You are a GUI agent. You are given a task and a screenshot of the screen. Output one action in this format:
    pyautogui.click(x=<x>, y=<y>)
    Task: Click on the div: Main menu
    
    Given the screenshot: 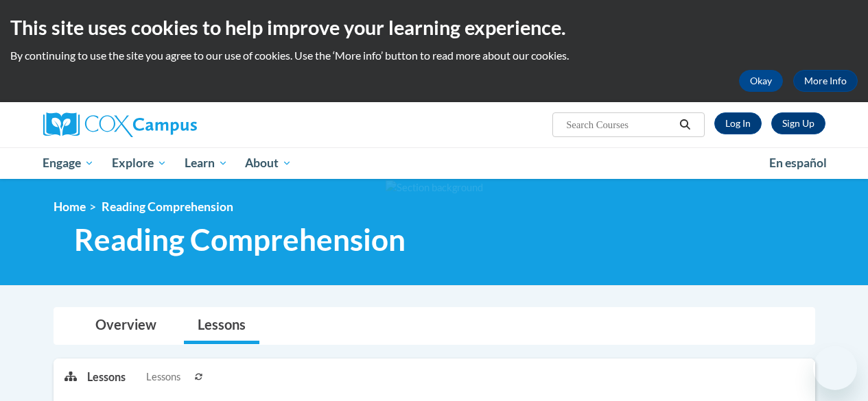 What is the action you would take?
    pyautogui.click(x=434, y=163)
    